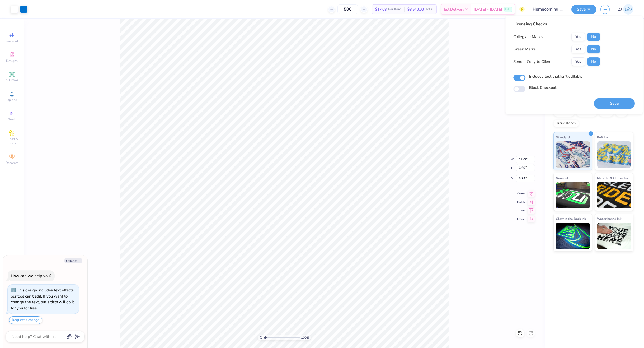 This screenshot has width=644, height=348. Describe the element at coordinates (521, 210) in the screenshot. I see `span: Top` at that location.